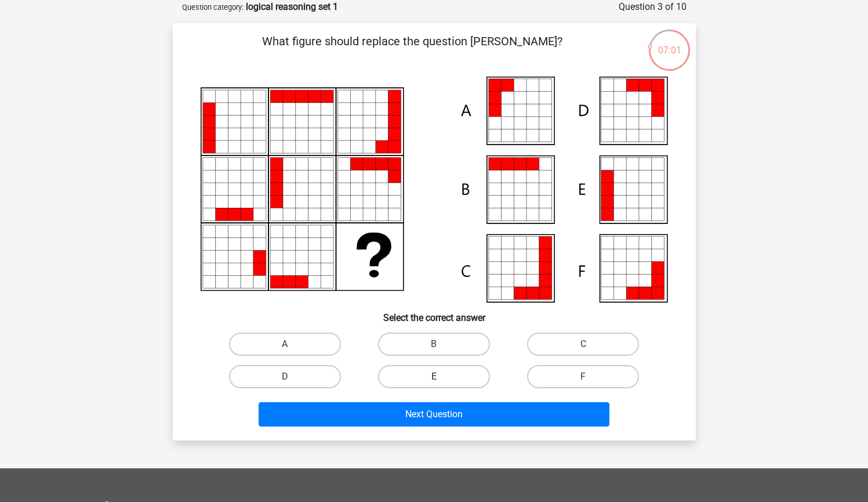  I want to click on strong: logical reasoning set 1, so click(292, 7).